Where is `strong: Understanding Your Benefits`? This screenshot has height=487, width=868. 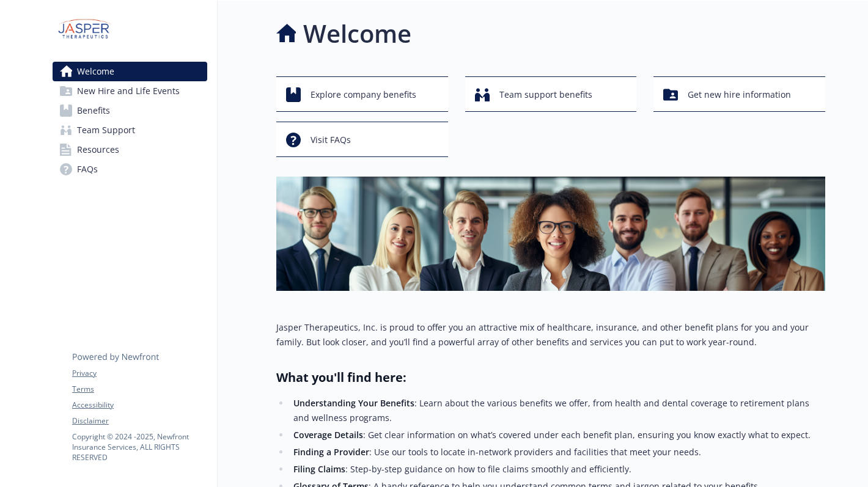 strong: Understanding Your Benefits is located at coordinates (354, 402).